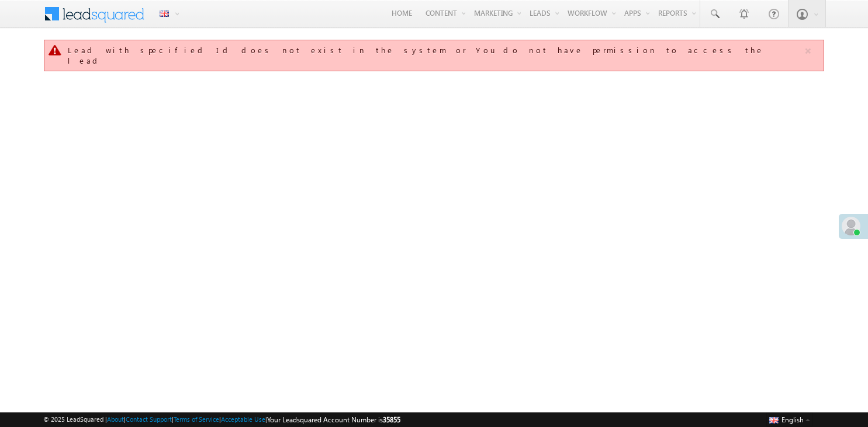 The image size is (868, 427). Describe the element at coordinates (334, 419) in the screenshot. I see `span: Your Leadsquared Account Number is` at that location.